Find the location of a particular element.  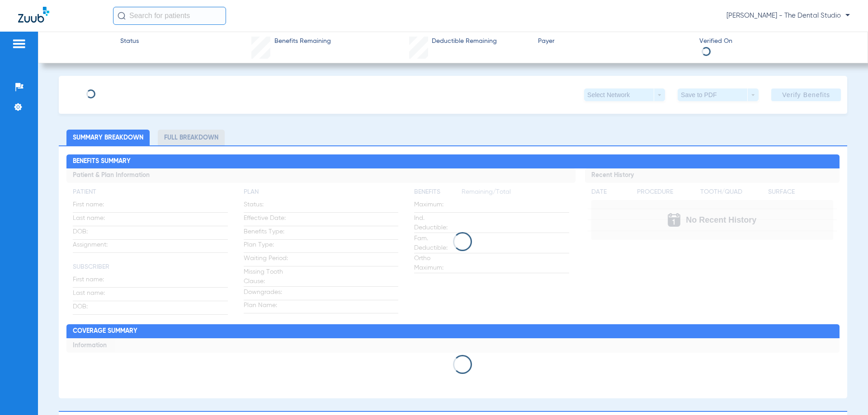

img: Search Icon is located at coordinates (121, 16).